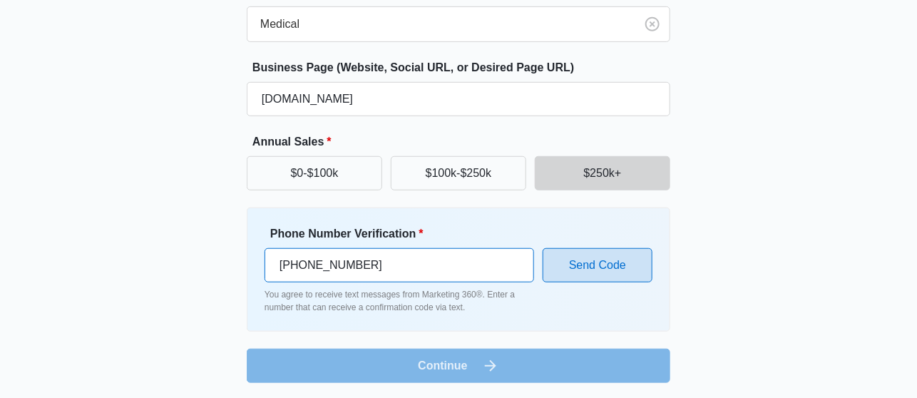  What do you see at coordinates (314, 173) in the screenshot?
I see `button: $0-$100k` at bounding box center [314, 173].